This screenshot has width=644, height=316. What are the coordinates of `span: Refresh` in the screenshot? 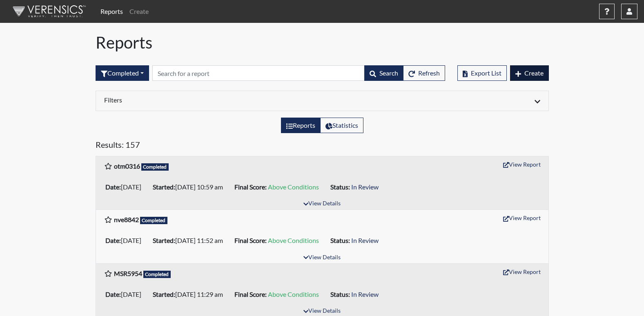 It's located at (429, 72).